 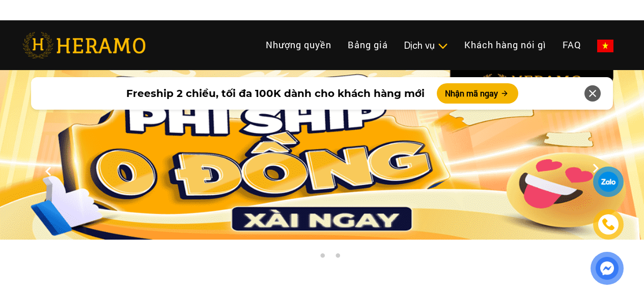 What do you see at coordinates (477, 94) in the screenshot?
I see `button: Nhận mã ngay` at bounding box center [477, 94].